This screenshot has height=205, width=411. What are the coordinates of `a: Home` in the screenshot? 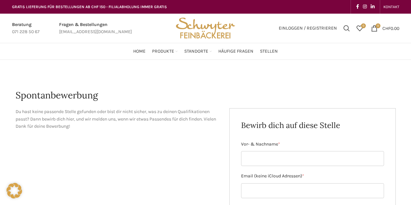 It's located at (139, 51).